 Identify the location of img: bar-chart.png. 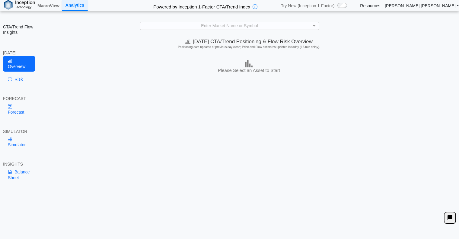
(249, 63).